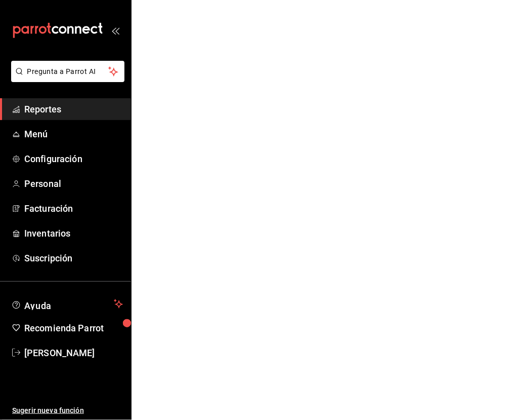  Describe the element at coordinates (68, 71) in the screenshot. I see `button: Pregunta a Parrot AI` at that location.